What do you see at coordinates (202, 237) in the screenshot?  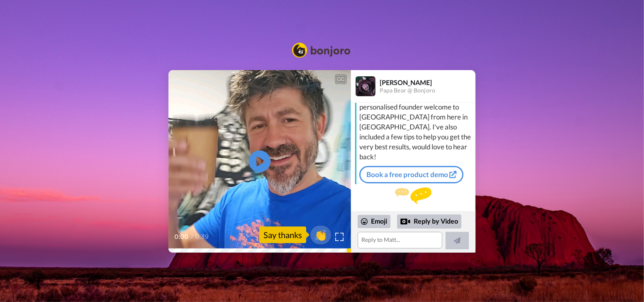 I see `span: 0:39` at bounding box center [202, 237].